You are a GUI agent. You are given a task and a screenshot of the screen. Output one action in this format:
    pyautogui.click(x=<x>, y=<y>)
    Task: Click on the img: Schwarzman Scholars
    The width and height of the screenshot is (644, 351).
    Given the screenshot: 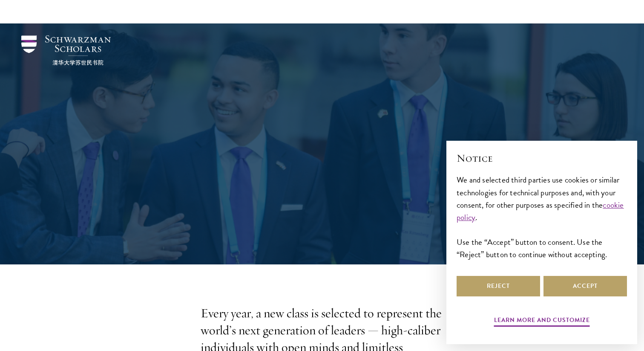 What is the action you would take?
    pyautogui.click(x=66, y=51)
    